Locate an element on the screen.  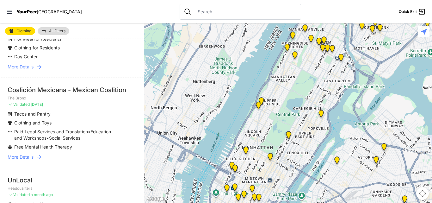
div: Coalición Mexicana - Mexican Coalition is located at coordinates (72, 90).